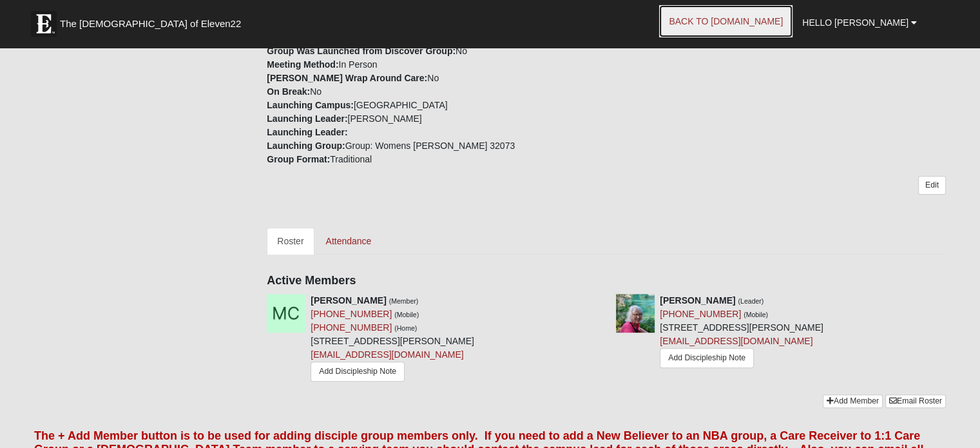 The width and height of the screenshot is (980, 448). What do you see at coordinates (310, 105) in the screenshot?
I see `strong: Launching Campus:` at bounding box center [310, 105].